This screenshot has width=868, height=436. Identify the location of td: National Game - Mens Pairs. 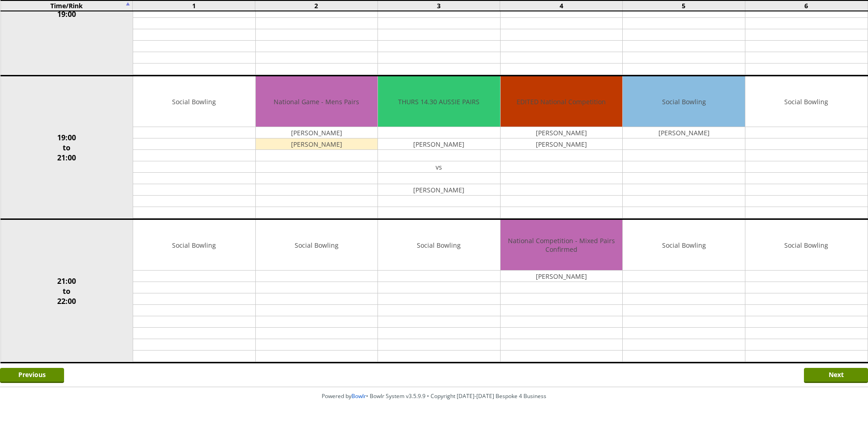
(316, 102).